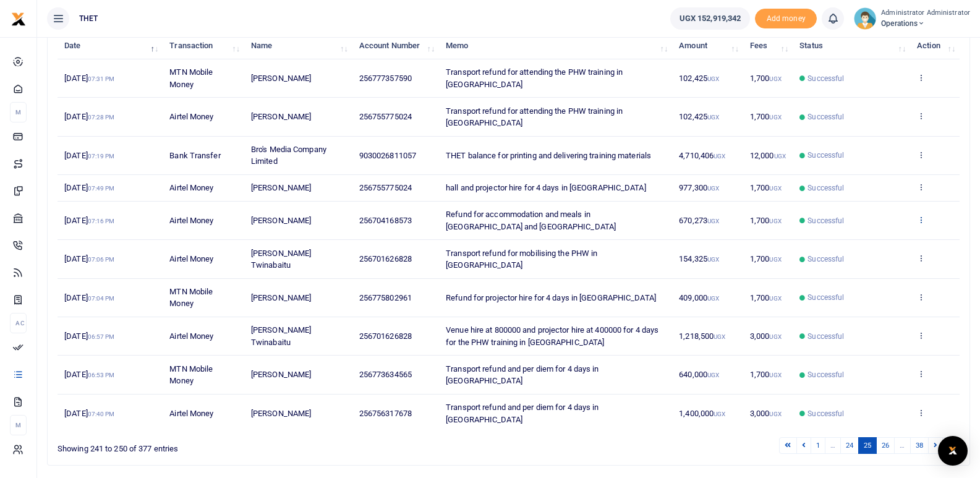 The width and height of the screenshot is (980, 478). I want to click on a: 38, so click(920, 445).